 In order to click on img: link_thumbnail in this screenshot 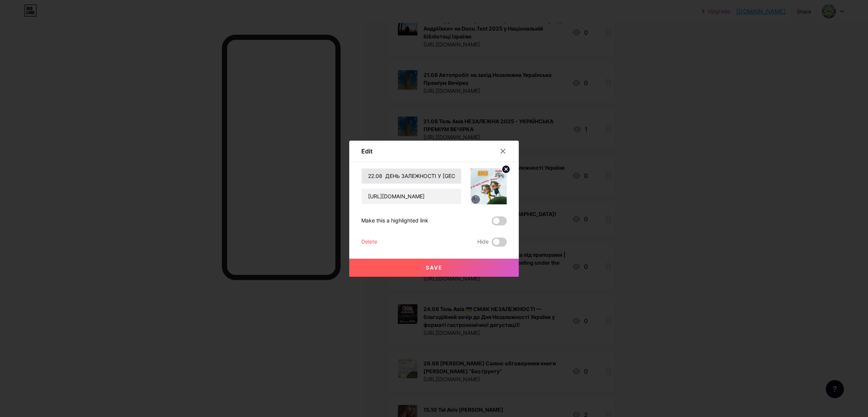, I will do `click(488, 187)`.